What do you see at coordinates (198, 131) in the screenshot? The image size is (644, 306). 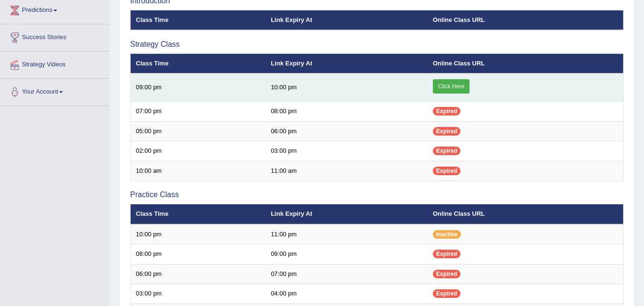 I see `td: 05:00 pm` at bounding box center [198, 131].